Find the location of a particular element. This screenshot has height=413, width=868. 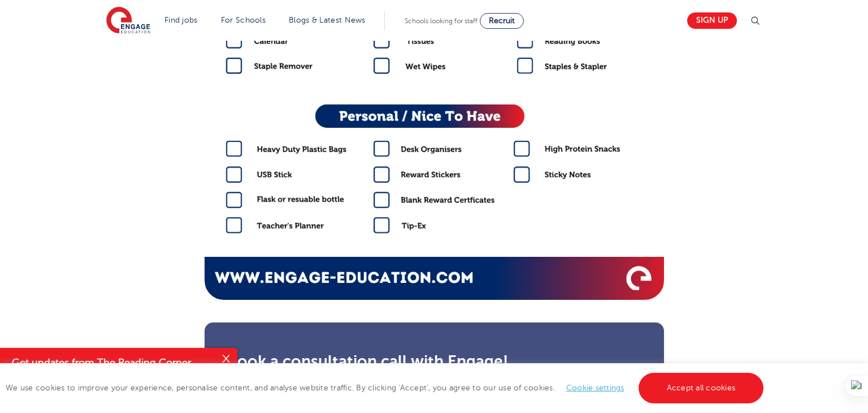

a: Blogs & Latest News is located at coordinates (327, 20).